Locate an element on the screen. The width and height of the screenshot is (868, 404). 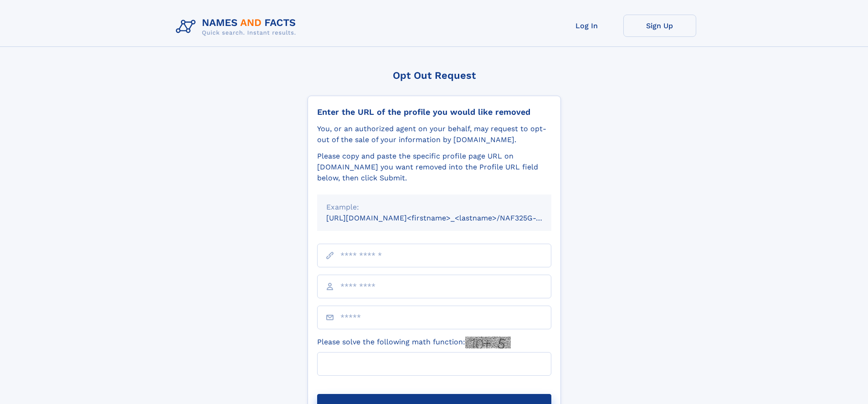
a: Log In is located at coordinates (587, 25).